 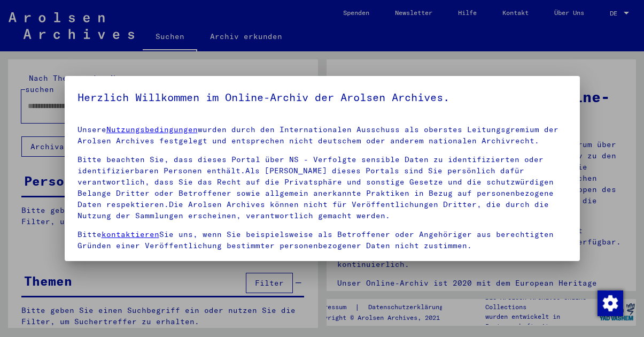 I want to click on a: Datenrichtlinie, so click(x=263, y=264).